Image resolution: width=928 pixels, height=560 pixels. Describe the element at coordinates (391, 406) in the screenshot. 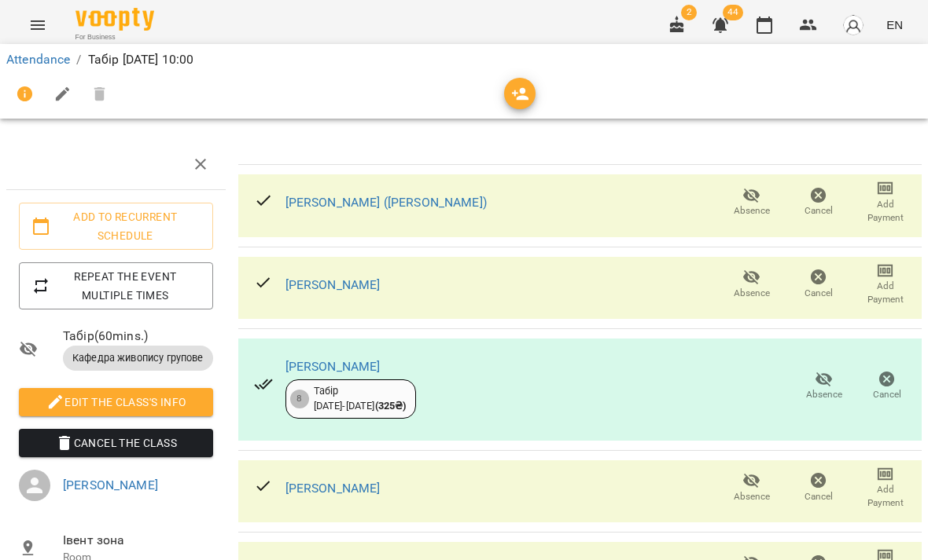

I see `b: ( 325 ₴ )` at that location.